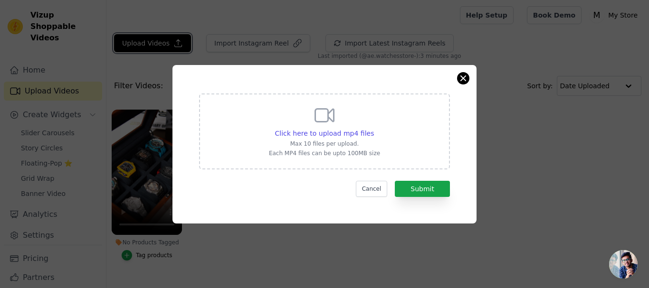 The width and height of the screenshot is (649, 288). What do you see at coordinates (463, 78) in the screenshot?
I see `button: Close modal` at bounding box center [463, 78].